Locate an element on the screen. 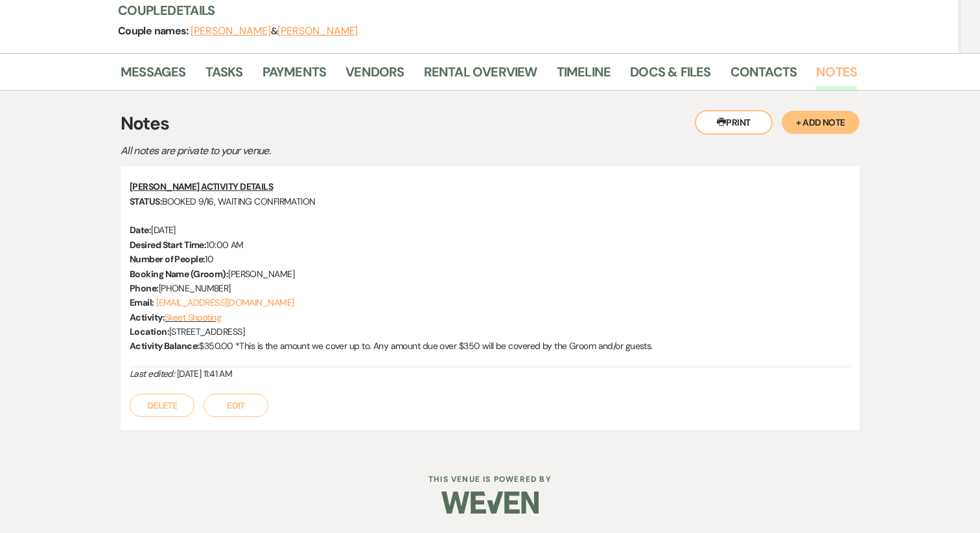 The width and height of the screenshot is (980, 533). strong: Phone: is located at coordinates (144, 289).